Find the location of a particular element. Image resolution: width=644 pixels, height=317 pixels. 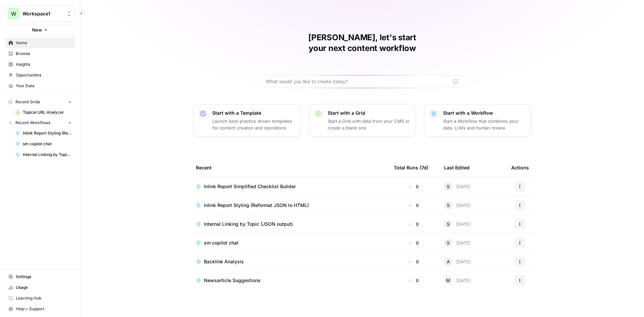

p: Start a Grid with data from your CMS or create a blank one is located at coordinates (369, 125).